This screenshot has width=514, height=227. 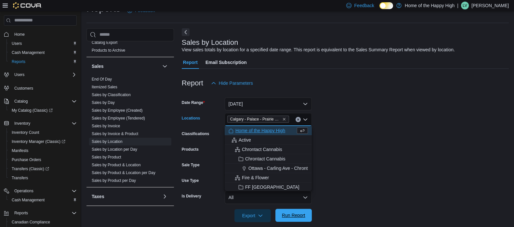 What do you see at coordinates (193, 83) in the screenshot?
I see `h3: Report` at bounding box center [193, 83].